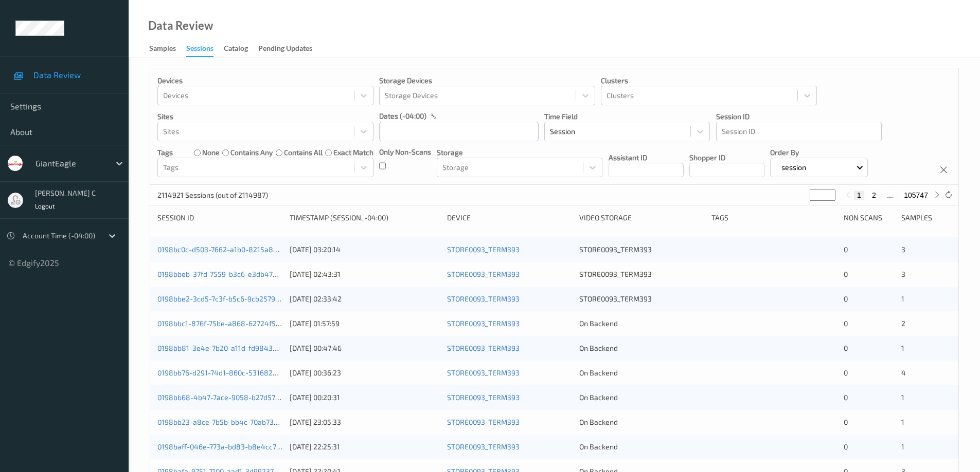  What do you see at coordinates (727, 157) in the screenshot?
I see `p: Shopper ID` at bounding box center [727, 157].